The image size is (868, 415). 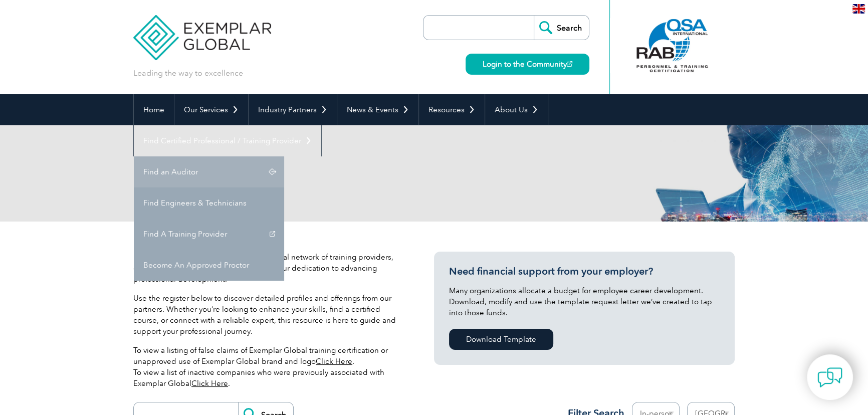 I want to click on a: Resources, so click(x=452, y=110).